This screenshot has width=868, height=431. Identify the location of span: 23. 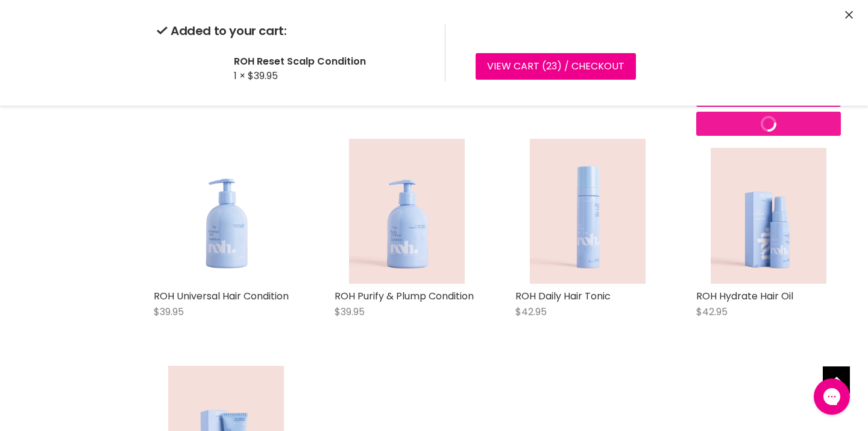
(551, 66).